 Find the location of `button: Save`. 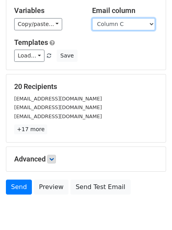

button: Save is located at coordinates (67, 55).